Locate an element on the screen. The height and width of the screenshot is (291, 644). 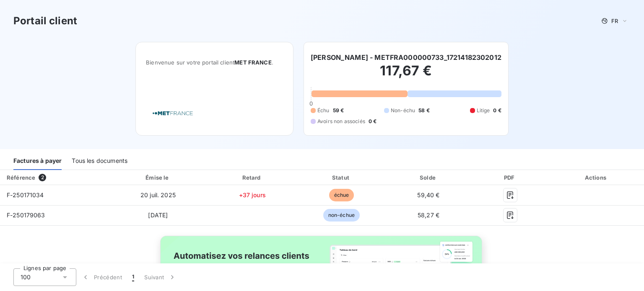
span: FR is located at coordinates (614, 21).